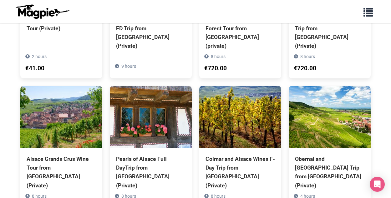  I want to click on img: logo-ab69f6fb50320c5b225c76a69d11143b.png, so click(42, 12).